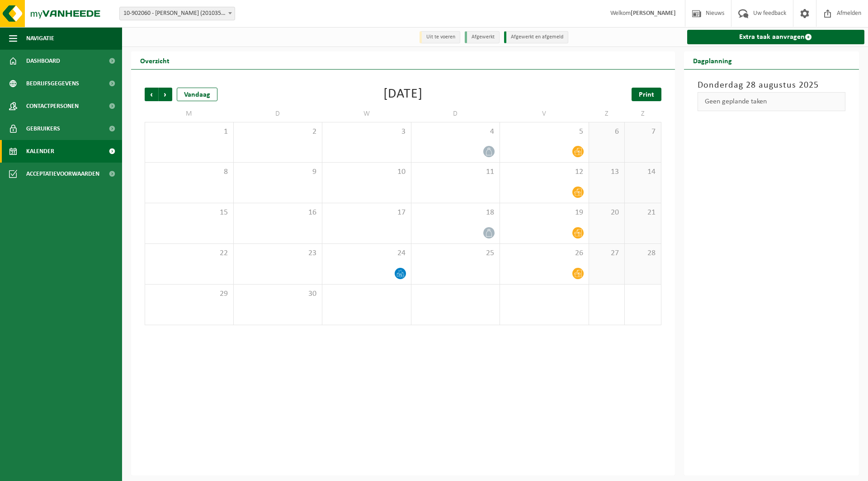  What do you see at coordinates (63, 174) in the screenshot?
I see `span: Acceptatievoorwaarden` at bounding box center [63, 174].